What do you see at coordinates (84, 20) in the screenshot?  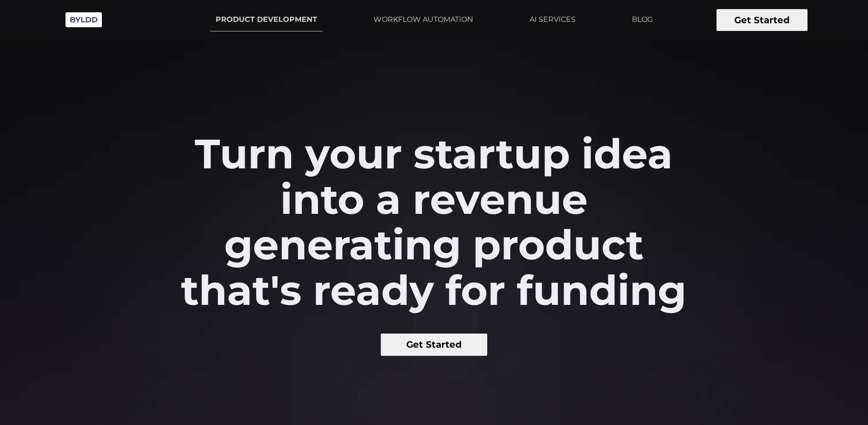 I see `img: Byldd - Product Development Company` at bounding box center [84, 20].